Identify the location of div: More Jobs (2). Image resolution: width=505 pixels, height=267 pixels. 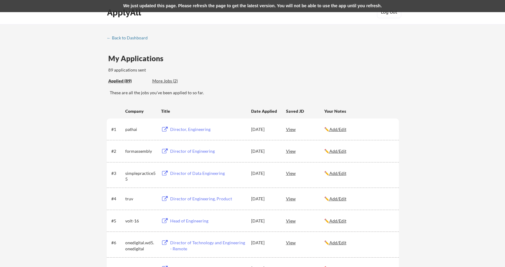
(175, 81).